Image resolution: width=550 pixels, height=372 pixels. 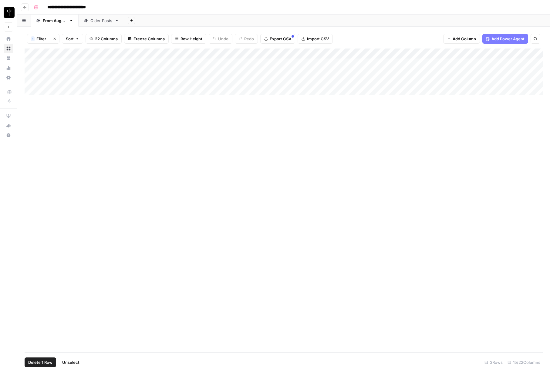 I want to click on div: 15/22 Columns, so click(x=524, y=363).